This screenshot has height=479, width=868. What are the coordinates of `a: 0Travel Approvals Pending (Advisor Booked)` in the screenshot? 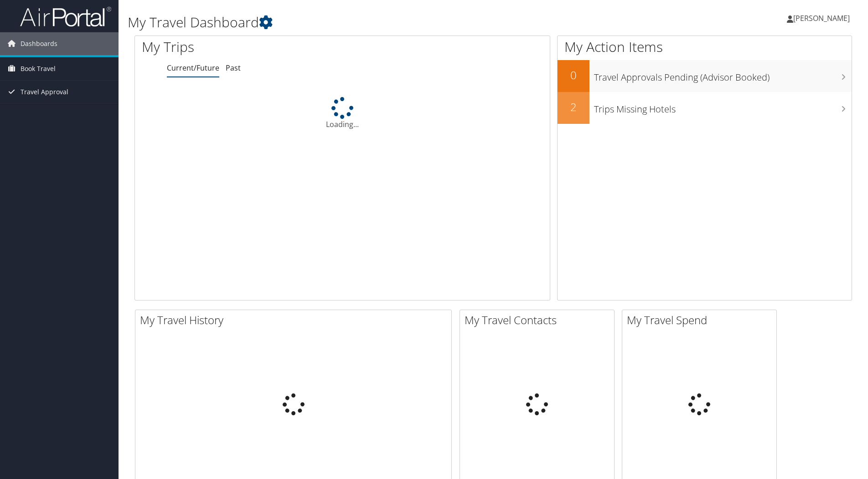 It's located at (704, 76).